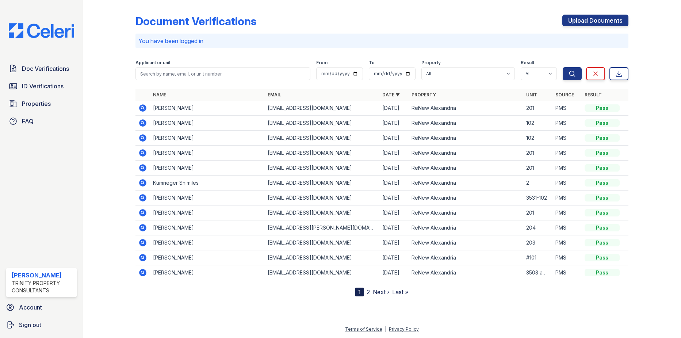 The height and width of the screenshot is (338, 681). I want to click on a: Source, so click(564, 95).